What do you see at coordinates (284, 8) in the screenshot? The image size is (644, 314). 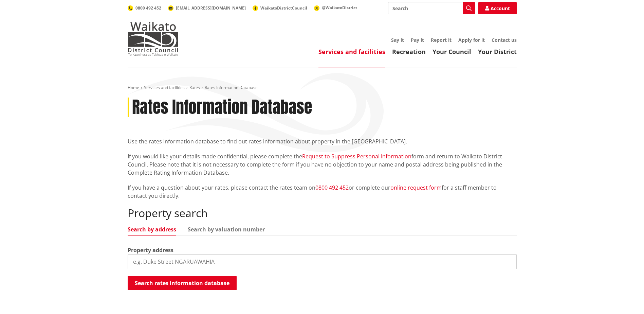 I see `span: WaikatoDistrictCouncil` at bounding box center [284, 8].